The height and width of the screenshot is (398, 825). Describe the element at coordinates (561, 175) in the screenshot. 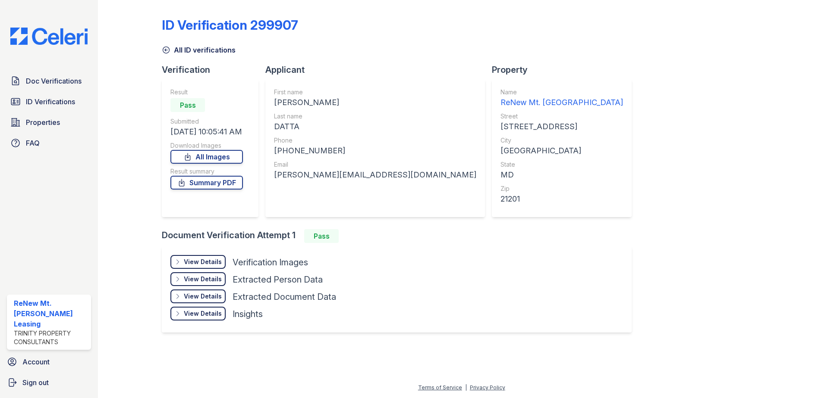

I see `div: MD` at that location.